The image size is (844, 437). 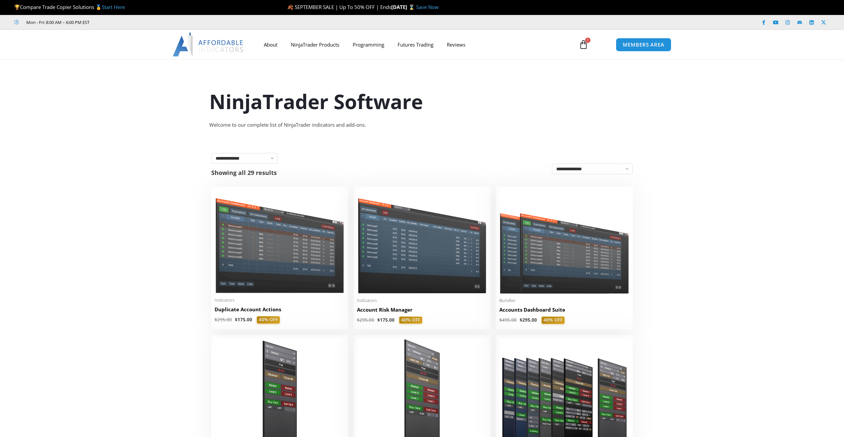 What do you see at coordinates (593, 169) in the screenshot?
I see `select: Shop order` at bounding box center [593, 169].